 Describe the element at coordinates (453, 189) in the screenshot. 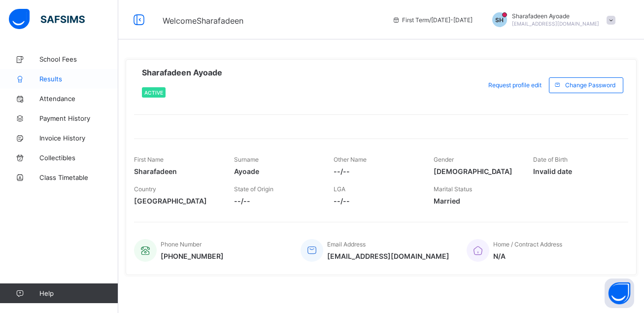

I see `span: Marital Status` at that location.